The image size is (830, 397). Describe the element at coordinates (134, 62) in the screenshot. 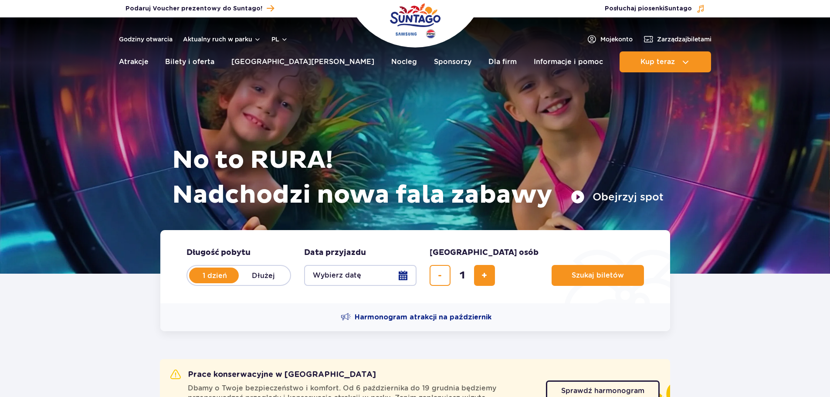

I see `a: Atrakcje` at that location.